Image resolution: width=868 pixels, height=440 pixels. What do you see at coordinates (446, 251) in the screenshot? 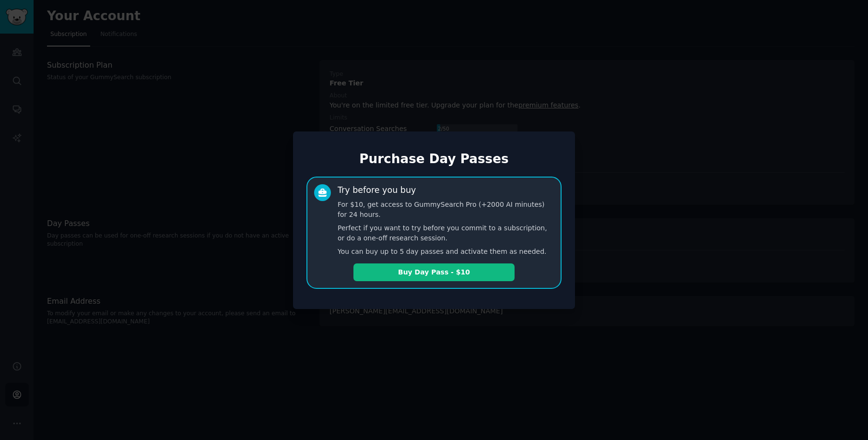
I see `p: You can buy up to 5 day passes and activate them as needed.` at bounding box center [446, 251].